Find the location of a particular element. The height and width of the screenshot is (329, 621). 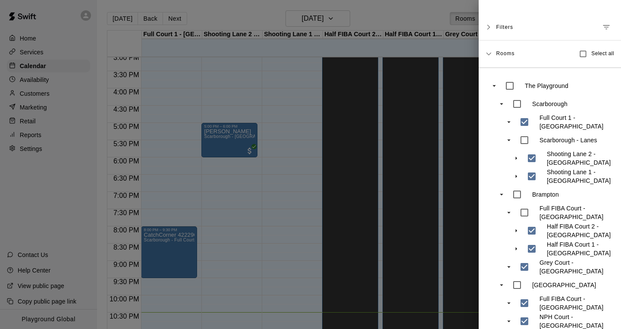

p: Scarborough - Lanes is located at coordinates (568, 140).